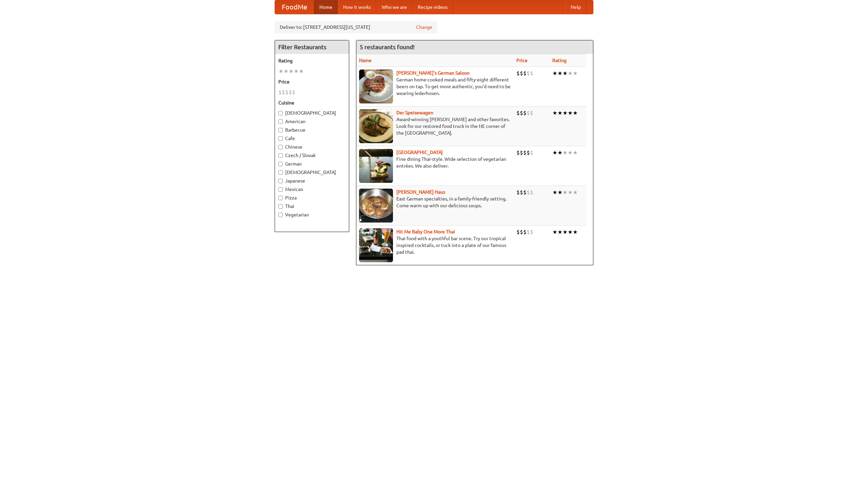  I want to click on label: Thai, so click(312, 206).